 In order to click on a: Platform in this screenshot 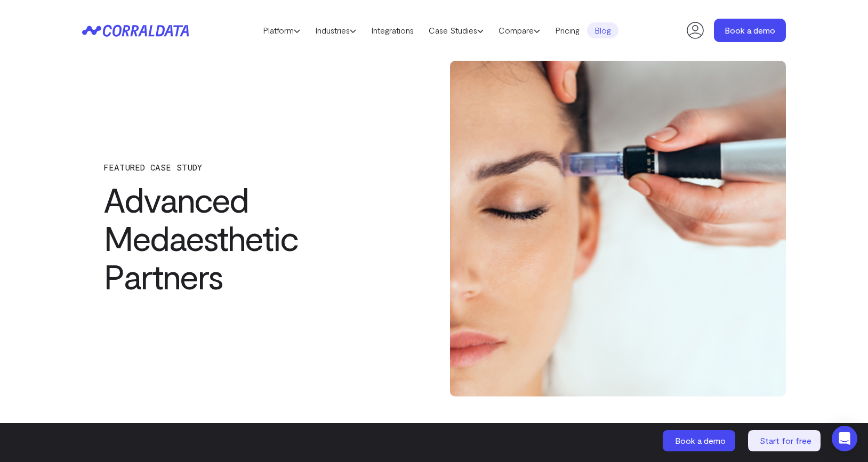, I will do `click(282, 30)`.